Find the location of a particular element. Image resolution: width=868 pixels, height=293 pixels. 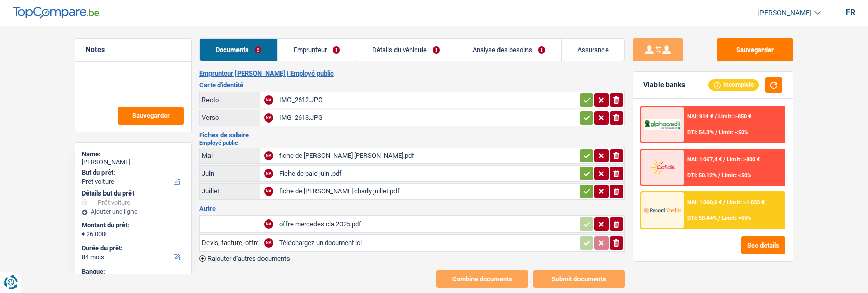

label: Durée du prêt: is located at coordinates (132, 247).